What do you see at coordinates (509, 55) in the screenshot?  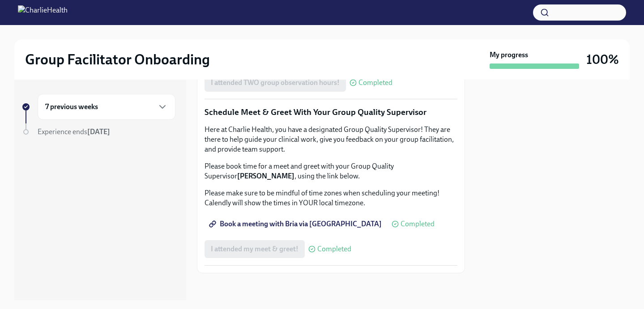 I see `strong: My progress` at bounding box center [509, 55].